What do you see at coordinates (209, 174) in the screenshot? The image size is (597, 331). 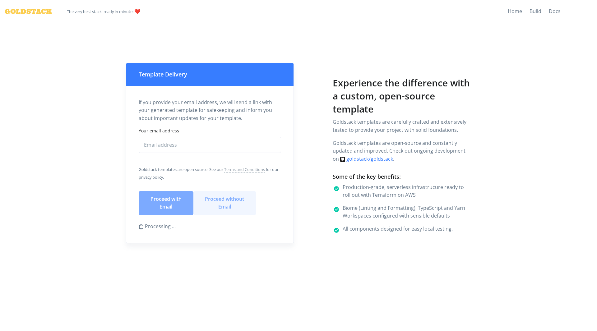 I see `small: Goldstack templates are open source. See our for our privacy policy.` at bounding box center [209, 174].